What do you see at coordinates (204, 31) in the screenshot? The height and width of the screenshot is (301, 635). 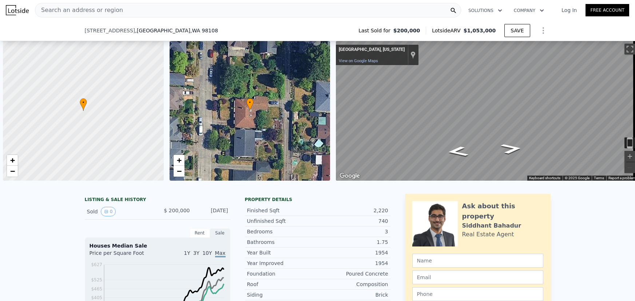 I see `span: , WA 98108` at bounding box center [204, 31].